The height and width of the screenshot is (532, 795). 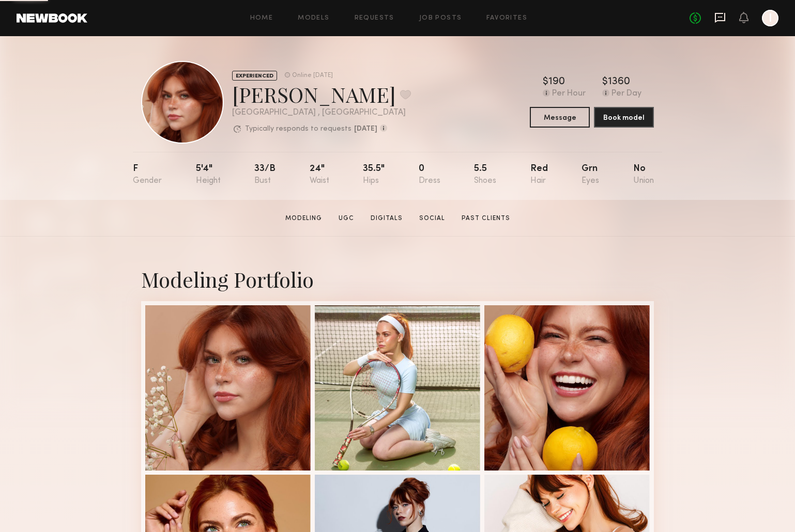 What do you see at coordinates (485, 174) in the screenshot?
I see `div: 5.5` at bounding box center [485, 174].